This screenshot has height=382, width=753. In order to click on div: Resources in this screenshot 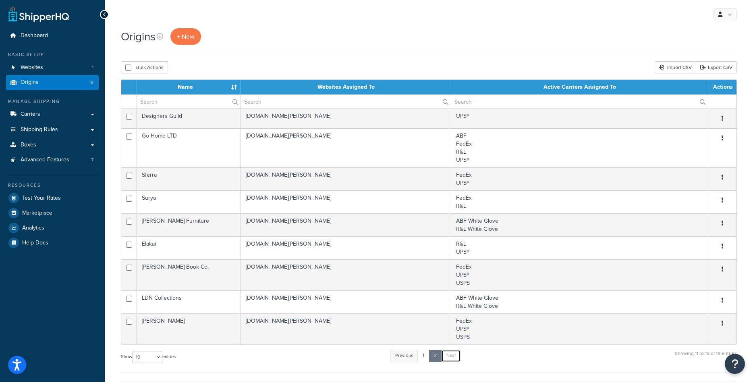, I will do `click(52, 185)`.